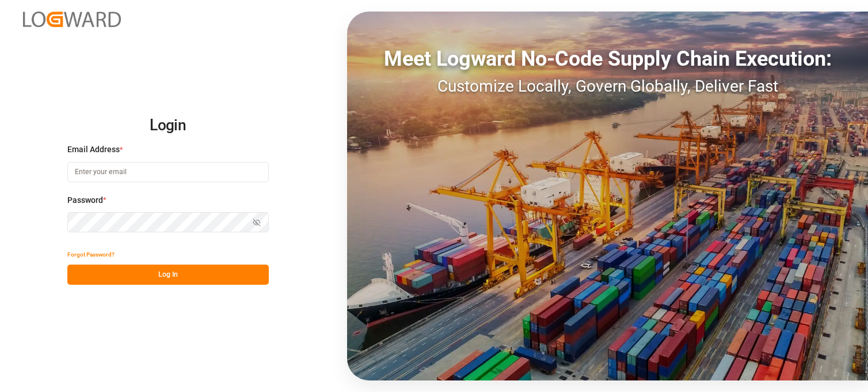  What do you see at coordinates (85, 200) in the screenshot?
I see `span: Password` at bounding box center [85, 200].